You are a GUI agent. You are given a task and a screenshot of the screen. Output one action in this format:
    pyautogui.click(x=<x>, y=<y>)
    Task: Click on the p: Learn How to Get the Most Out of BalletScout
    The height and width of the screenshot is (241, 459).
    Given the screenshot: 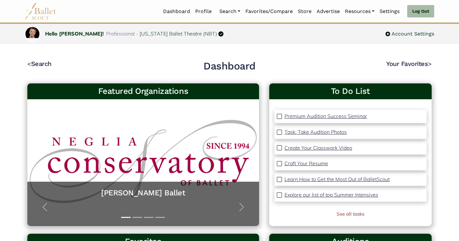 What is the action you would take?
    pyautogui.click(x=337, y=179)
    